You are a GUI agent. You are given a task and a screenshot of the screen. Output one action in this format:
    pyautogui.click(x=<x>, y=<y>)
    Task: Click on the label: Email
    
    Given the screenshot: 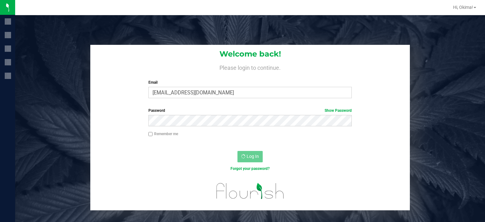 What is the action you would take?
    pyautogui.click(x=250, y=82)
    